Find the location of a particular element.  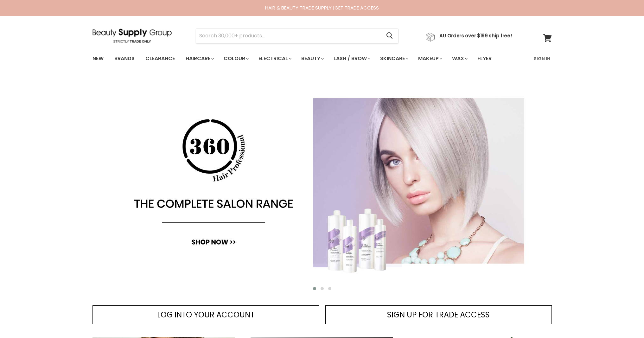

span: LOG INTO YOUR ACCOUNT is located at coordinates (206, 315).